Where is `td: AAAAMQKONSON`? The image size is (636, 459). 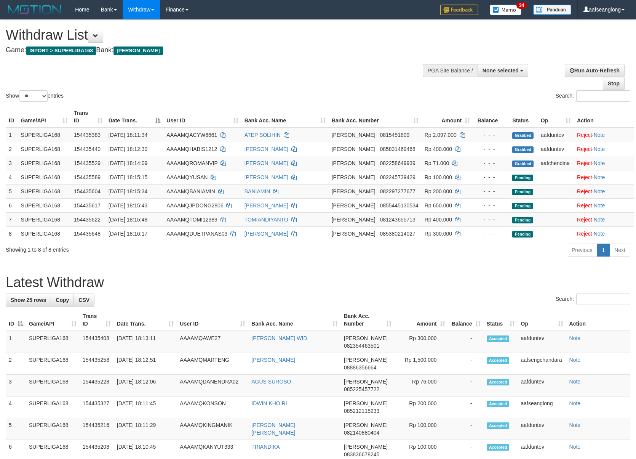 td: AAAAMQKONSON is located at coordinates (213, 407).